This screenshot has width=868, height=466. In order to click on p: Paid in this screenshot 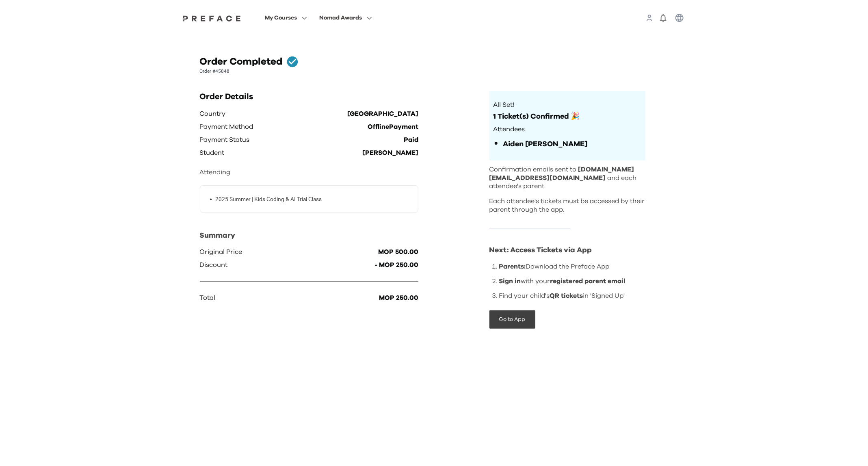, I will do `click(411, 140)`.